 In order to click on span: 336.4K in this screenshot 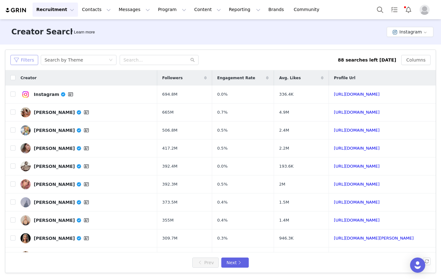, I will do `click(286, 94)`.